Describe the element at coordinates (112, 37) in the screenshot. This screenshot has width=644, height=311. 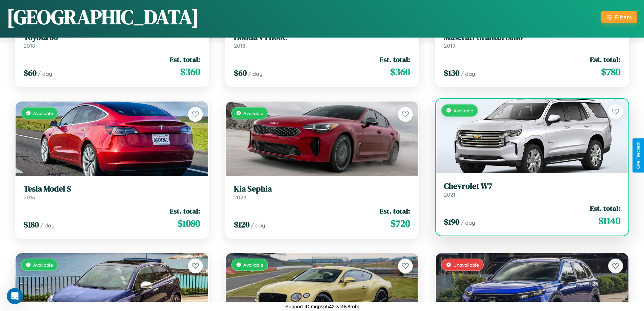
I see `h3: Toyota 86` at that location.